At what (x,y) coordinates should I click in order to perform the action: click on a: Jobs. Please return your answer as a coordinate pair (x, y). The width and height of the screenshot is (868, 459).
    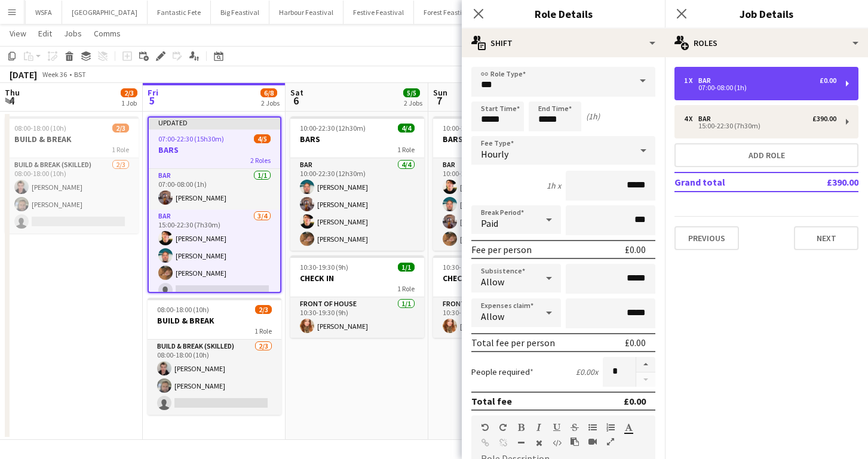
    Looking at the image, I should click on (73, 33).